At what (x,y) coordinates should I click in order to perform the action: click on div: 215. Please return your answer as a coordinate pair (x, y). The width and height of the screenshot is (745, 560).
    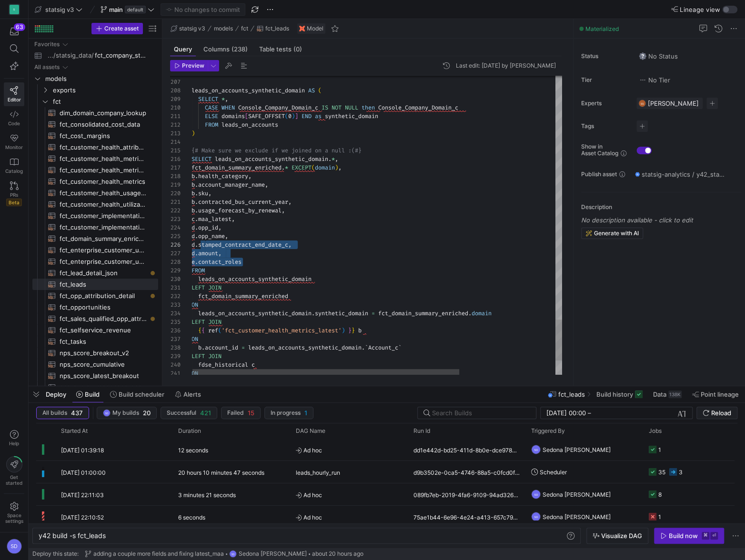
    Looking at the image, I should click on (175, 150).